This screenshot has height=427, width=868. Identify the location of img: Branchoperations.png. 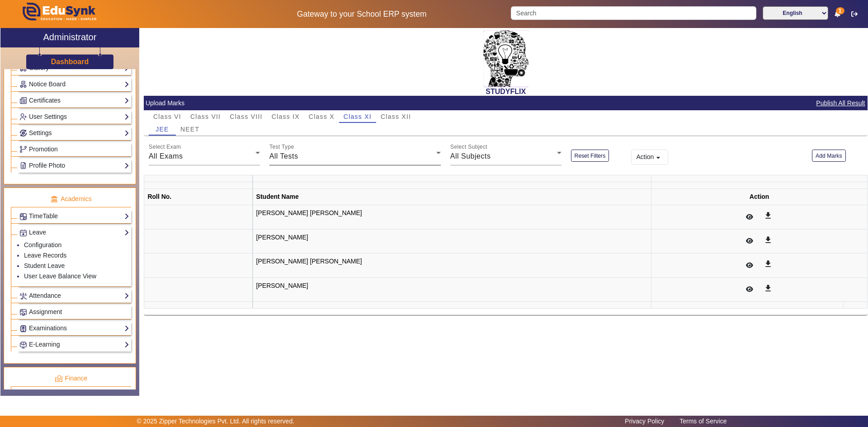
(23, 149).